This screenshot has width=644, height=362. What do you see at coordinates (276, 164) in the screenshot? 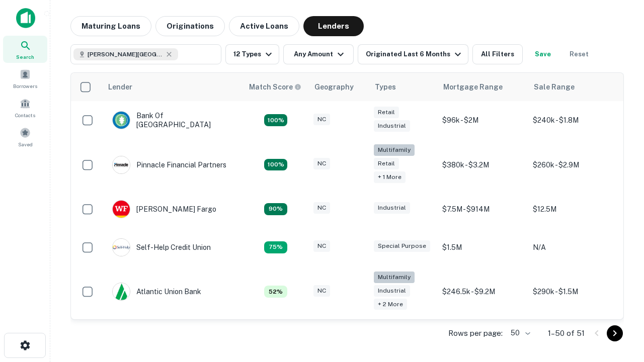
I see `div: Matching Properties: 24, hasApolloMatch: undefined` at bounding box center [276, 164].